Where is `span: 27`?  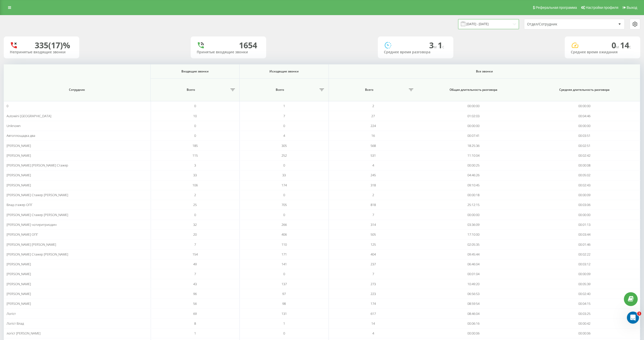 span: 27 is located at coordinates (373, 116).